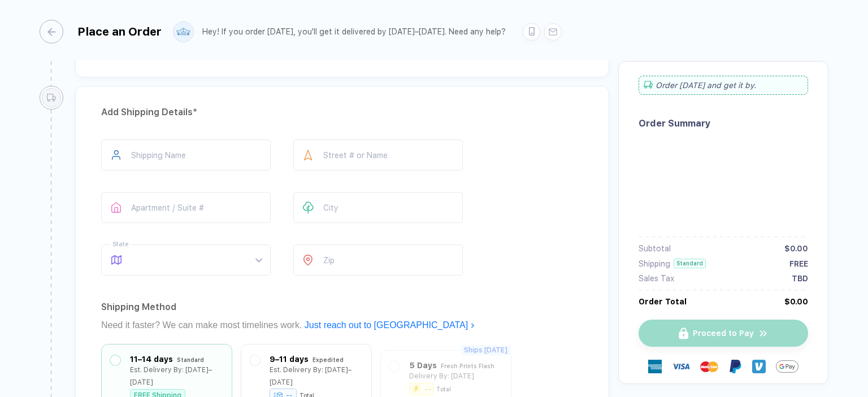  What do you see at coordinates (342, 325) in the screenshot?
I see `div: Need it faster? We can make most timelines work.` at bounding box center [342, 325].